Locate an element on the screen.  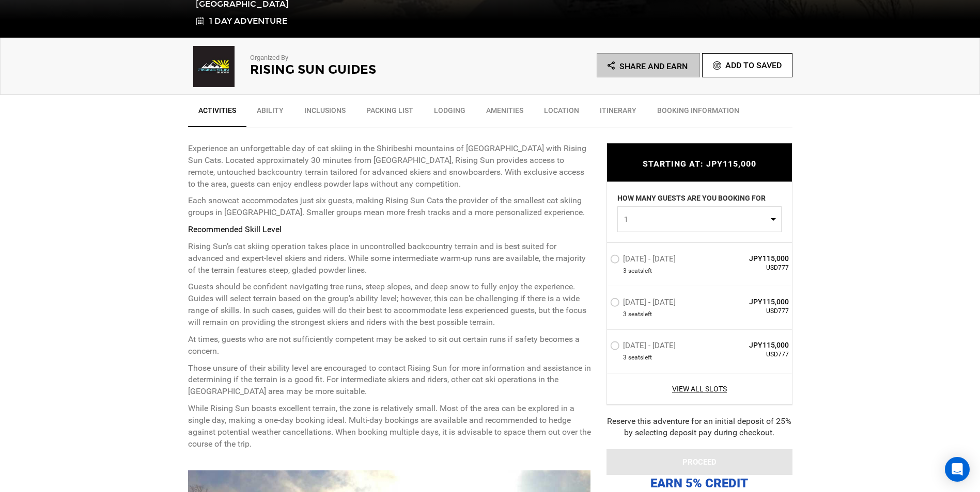
a: Itinerary is located at coordinates (618, 113).